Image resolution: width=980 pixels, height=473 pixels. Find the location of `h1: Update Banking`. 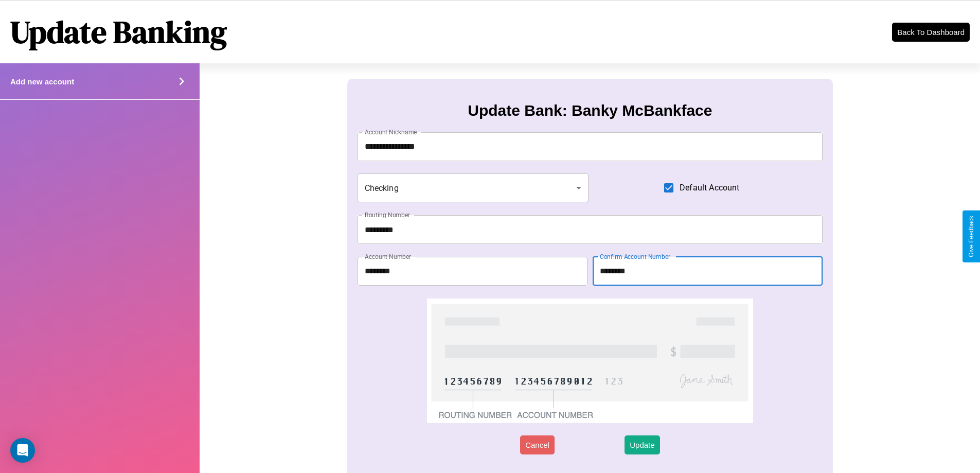

h1: Update Banking is located at coordinates (118, 32).